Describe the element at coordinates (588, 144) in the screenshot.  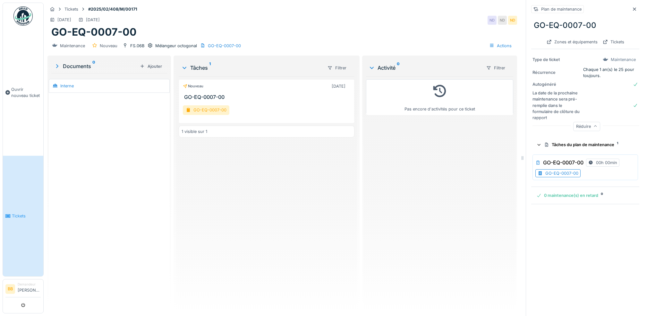
I see `div: Tâches du plan de maintenance` at that location.